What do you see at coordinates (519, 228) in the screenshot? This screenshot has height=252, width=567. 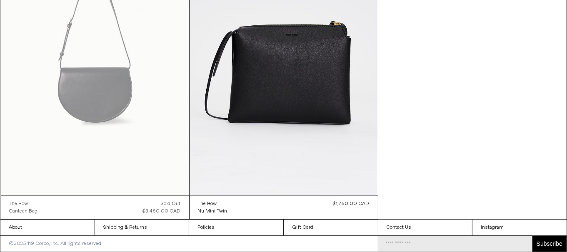 I see `a: Instagram` at bounding box center [519, 228].